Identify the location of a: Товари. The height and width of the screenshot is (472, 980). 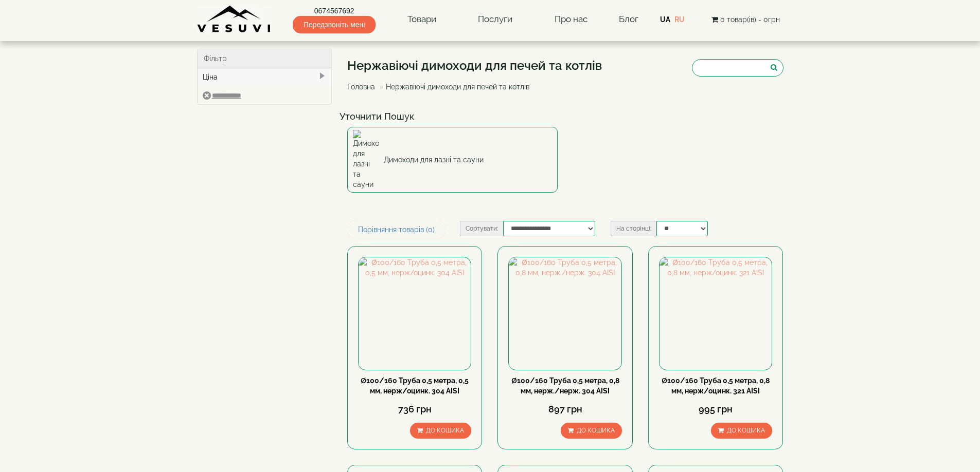
(422, 19).